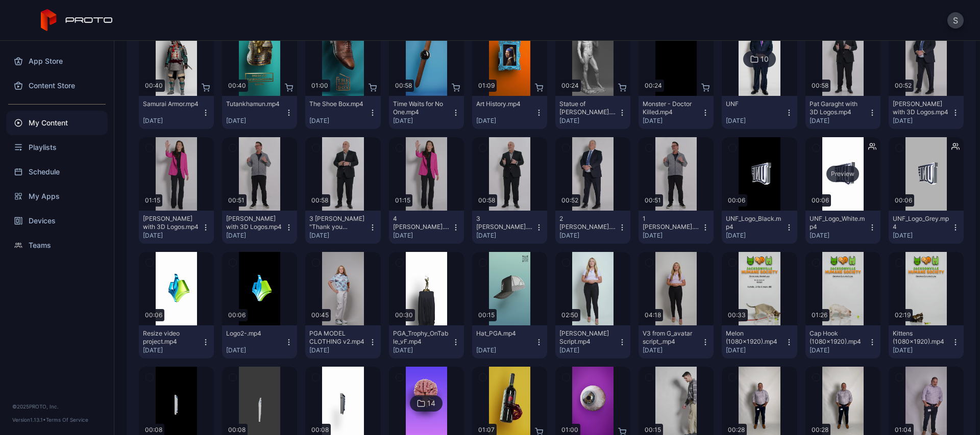 This screenshot has width=980, height=435. I want to click on div: App Store, so click(57, 61).